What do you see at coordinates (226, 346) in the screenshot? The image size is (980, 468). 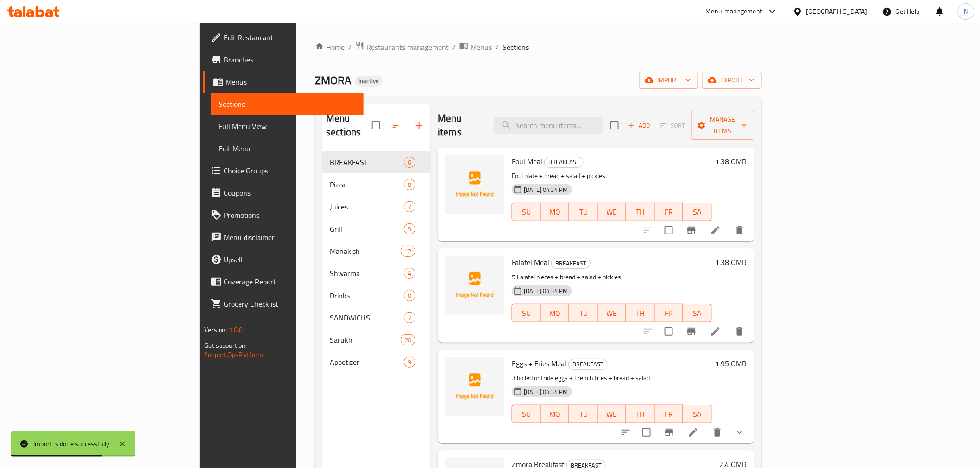 I see `span: Get support on:` at bounding box center [226, 346].